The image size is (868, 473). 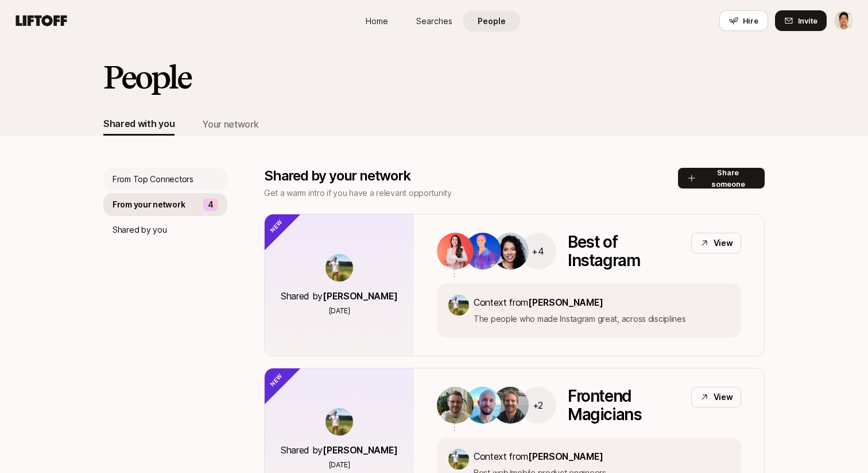 What do you see at coordinates (510, 405) in the screenshot?
I see `img: 66bb2d15_00d2_463c_b4de_cedd959f90b6.jpg` at bounding box center [510, 405].